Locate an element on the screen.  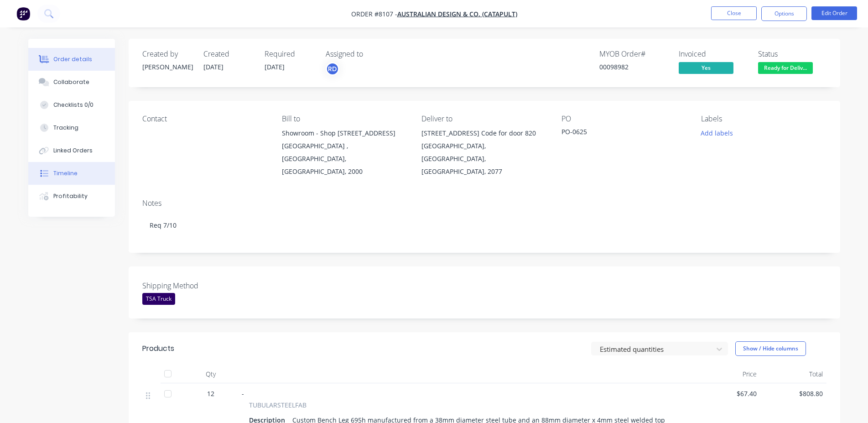
button: Order details is located at coordinates (72, 59).